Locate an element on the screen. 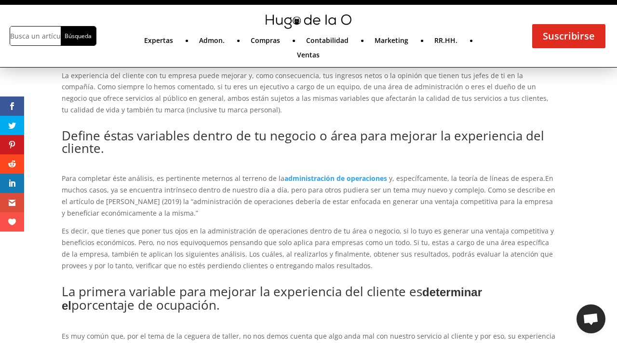 This screenshot has width=617, height=343. span: y, específcamente, la teoría de líneas de espera. is located at coordinates (467, 178).